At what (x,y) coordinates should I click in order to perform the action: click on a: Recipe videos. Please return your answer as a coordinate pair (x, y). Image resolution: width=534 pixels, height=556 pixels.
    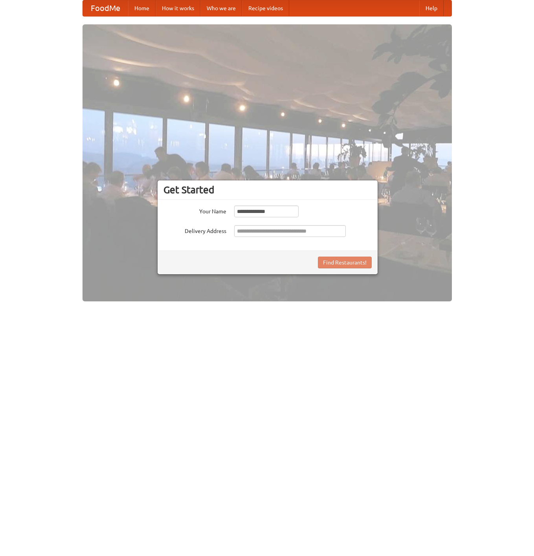
    Looking at the image, I should click on (266, 8).